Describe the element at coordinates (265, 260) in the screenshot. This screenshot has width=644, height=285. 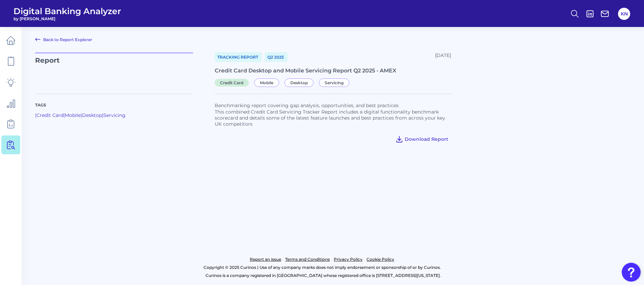
I see `a: Report an issue` at that location.